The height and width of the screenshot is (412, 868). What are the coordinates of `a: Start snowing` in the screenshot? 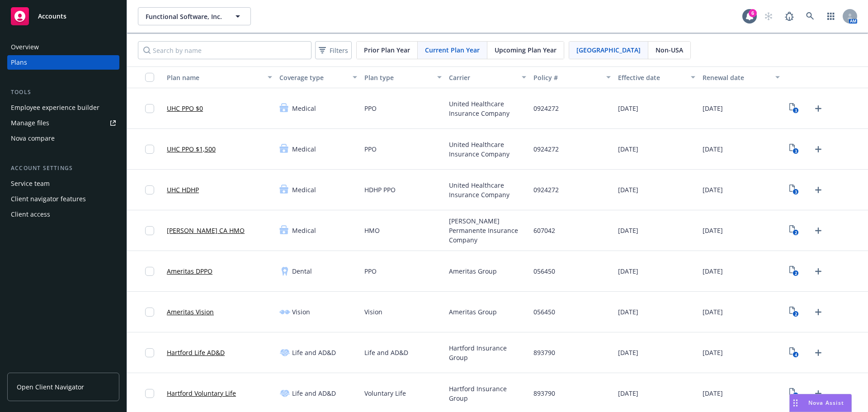 It's located at (769, 16).